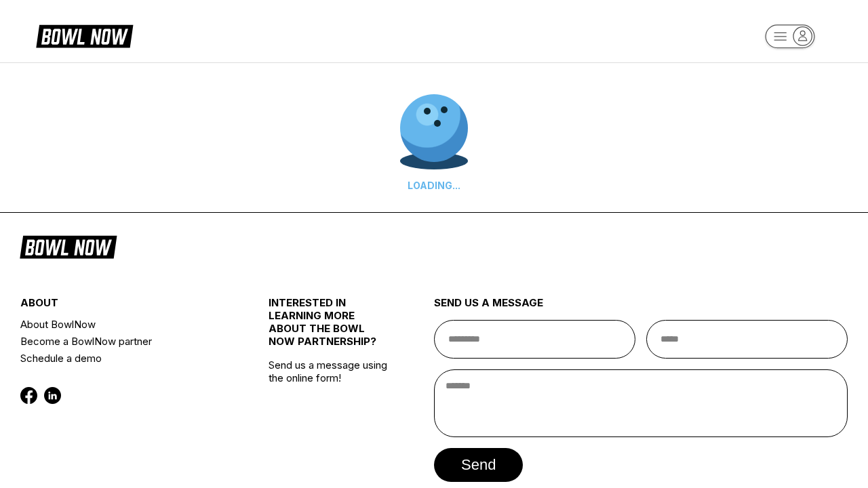  I want to click on div: about, so click(123, 306).